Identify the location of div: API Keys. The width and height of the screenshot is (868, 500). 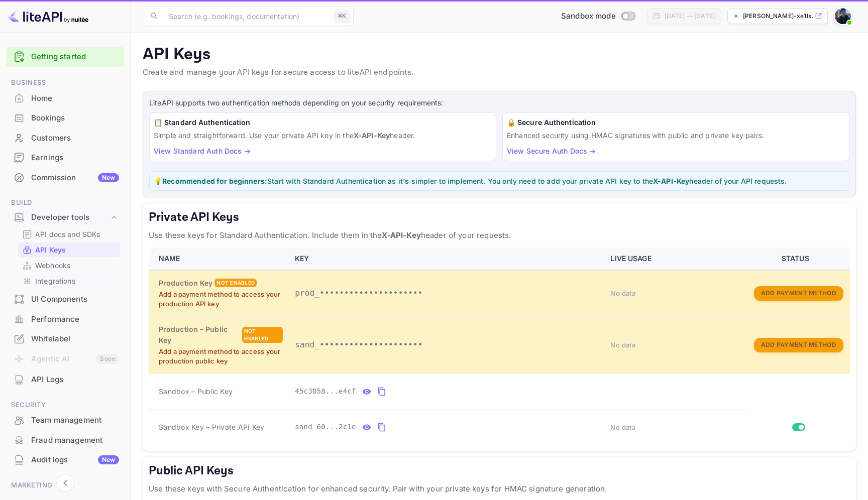
(69, 249).